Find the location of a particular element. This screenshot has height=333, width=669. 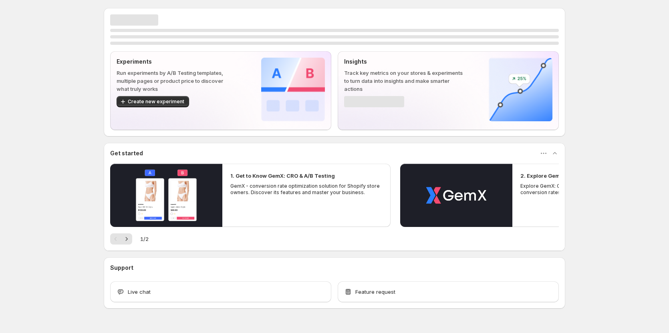

span: Live chat is located at coordinates (139, 292).